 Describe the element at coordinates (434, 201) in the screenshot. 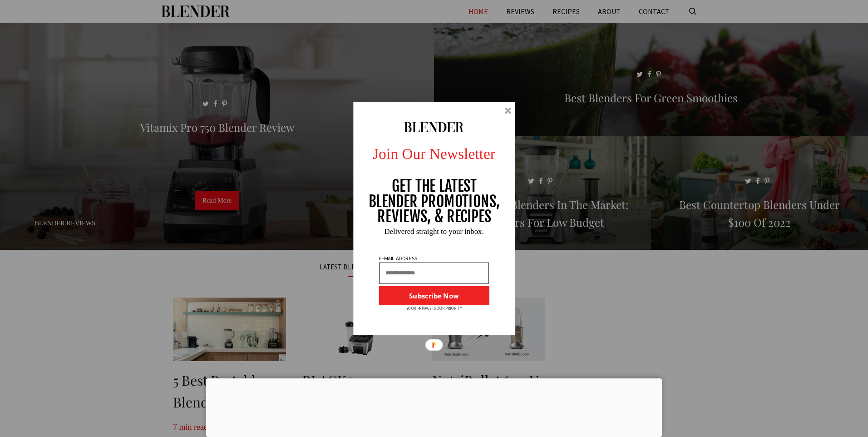

I see `p: GET THE LATEST BLENDER PROMOTIONS, REVIEWS, & RECIPES` at that location.